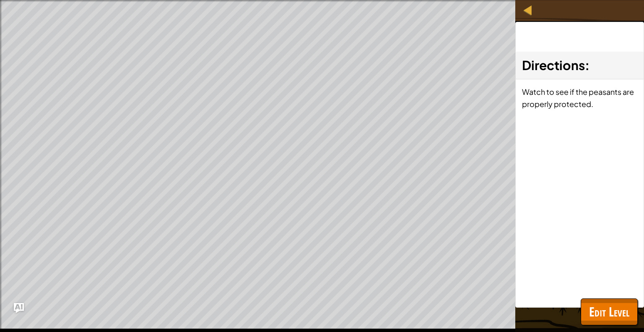 Image resolution: width=644 pixels, height=332 pixels. What do you see at coordinates (609, 312) in the screenshot?
I see `span: Edit Level` at bounding box center [609, 312].